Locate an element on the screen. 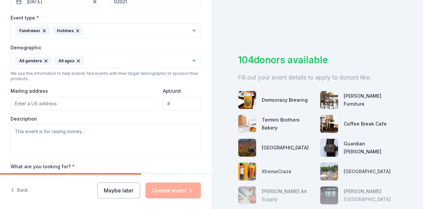  label: What are you looking for? is located at coordinates (43, 166).